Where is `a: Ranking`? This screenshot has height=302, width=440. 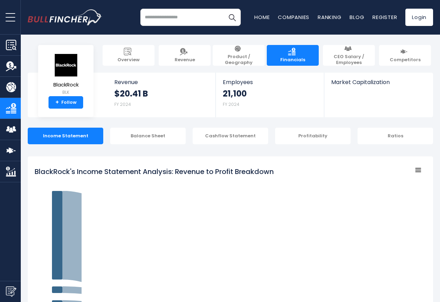 a: Ranking is located at coordinates (329, 17).